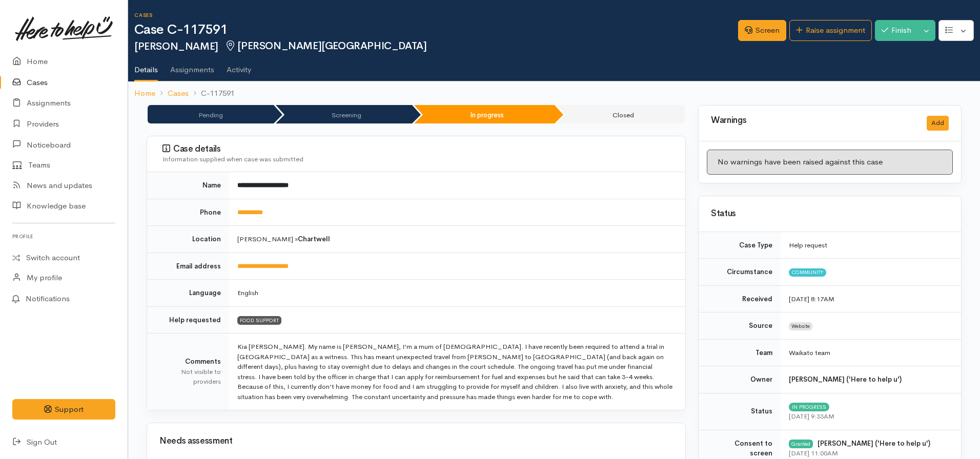  What do you see at coordinates (812, 120) in the screenshot?
I see `h3: Warnings` at bounding box center [812, 120].